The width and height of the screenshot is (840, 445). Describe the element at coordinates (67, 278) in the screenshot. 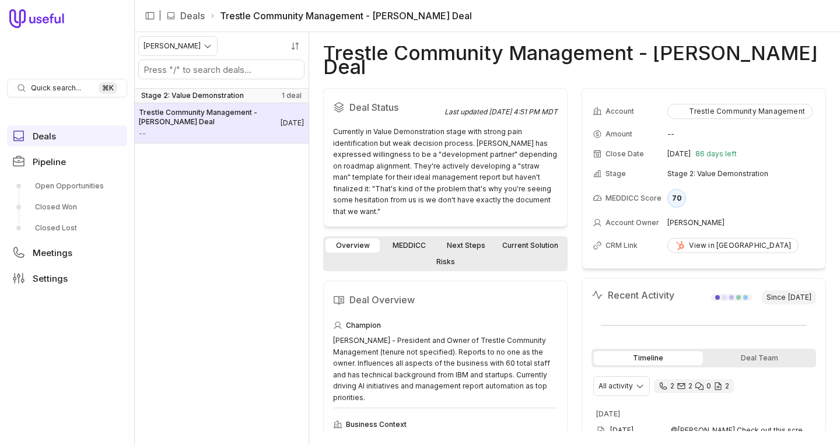

I see `a: Settings` at that location.